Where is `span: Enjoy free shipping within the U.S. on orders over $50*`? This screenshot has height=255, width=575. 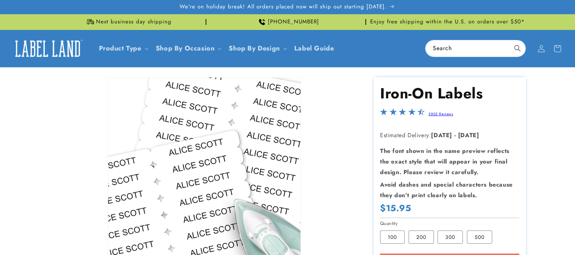 span: Enjoy free shipping within the U.S. on orders over $50* is located at coordinates (447, 22).